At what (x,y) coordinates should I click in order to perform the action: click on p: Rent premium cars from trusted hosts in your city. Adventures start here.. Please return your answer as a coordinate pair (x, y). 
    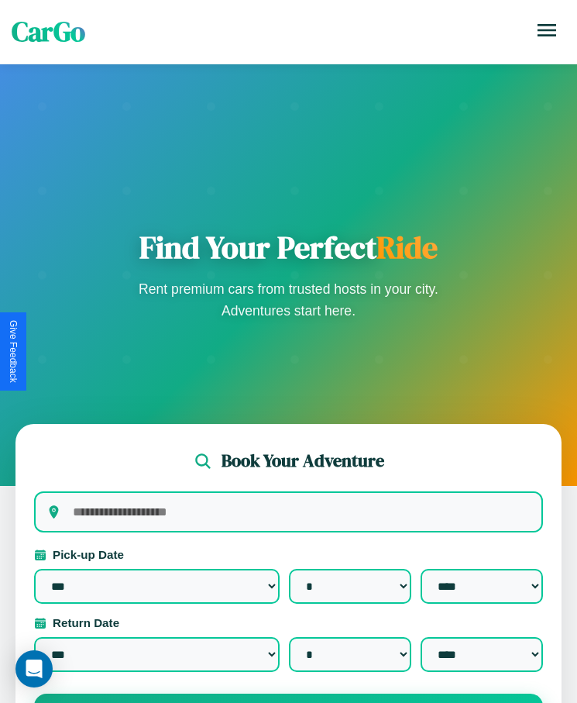
    Looking at the image, I should click on (289, 300).